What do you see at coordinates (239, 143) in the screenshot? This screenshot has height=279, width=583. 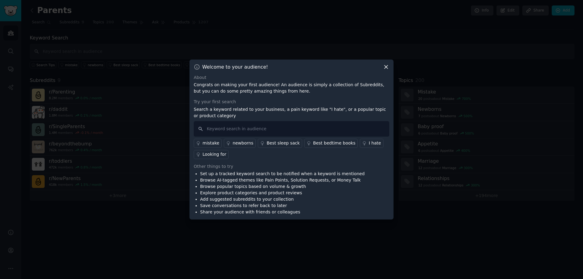 I see `a: newborns` at bounding box center [239, 143].